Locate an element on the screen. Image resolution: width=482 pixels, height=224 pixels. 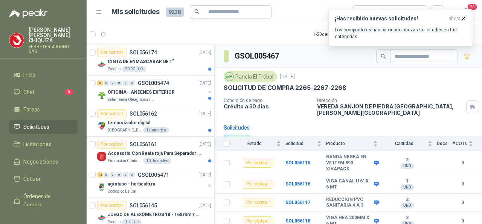
a: SOL056118 is located at coordinates (298, 221).